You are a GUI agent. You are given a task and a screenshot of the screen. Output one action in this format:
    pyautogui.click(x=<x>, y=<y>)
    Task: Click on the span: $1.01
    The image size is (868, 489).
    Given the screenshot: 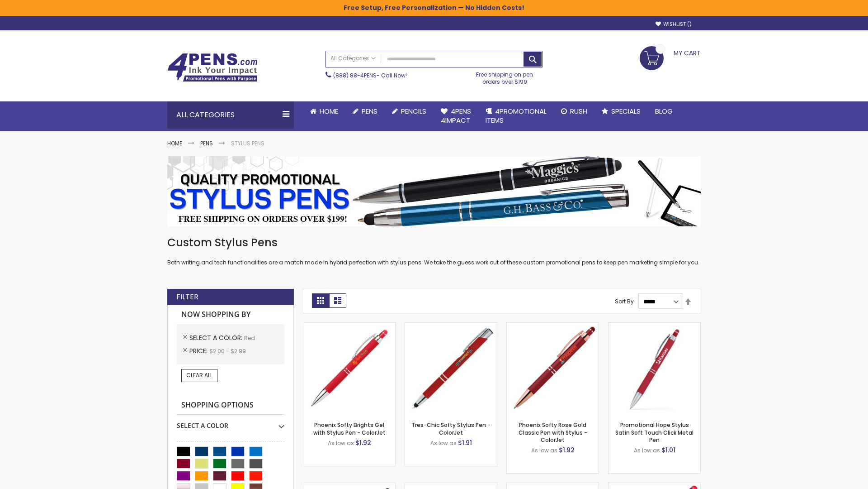 What is the action you would take?
    pyautogui.click(x=668, y=450)
    